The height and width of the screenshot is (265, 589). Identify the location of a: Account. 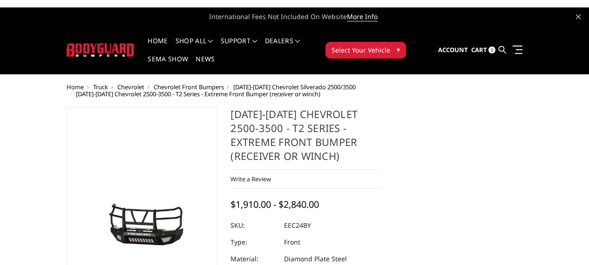
(453, 50).